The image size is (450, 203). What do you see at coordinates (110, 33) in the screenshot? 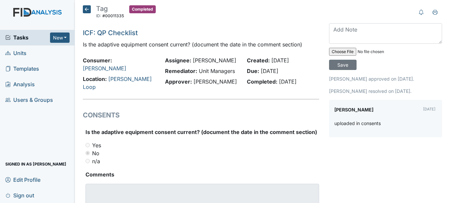
I see `a: ICF: QP Checklist` at bounding box center [110, 33].